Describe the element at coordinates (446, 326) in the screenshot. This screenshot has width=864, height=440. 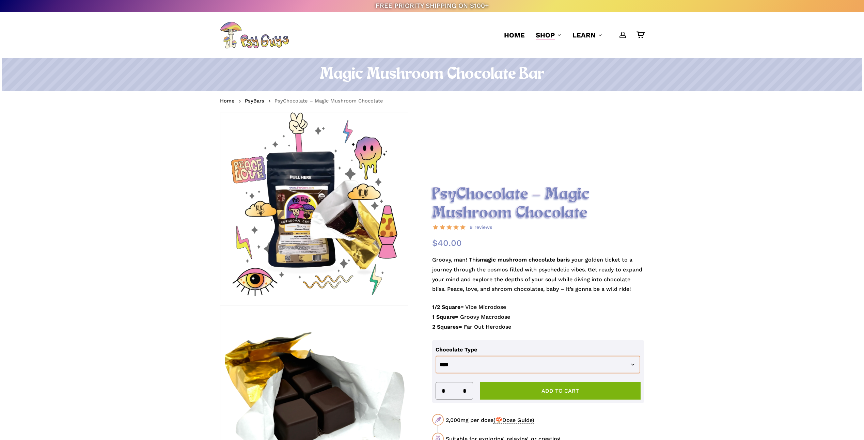
I see `strong: 2 Squares` at that location.